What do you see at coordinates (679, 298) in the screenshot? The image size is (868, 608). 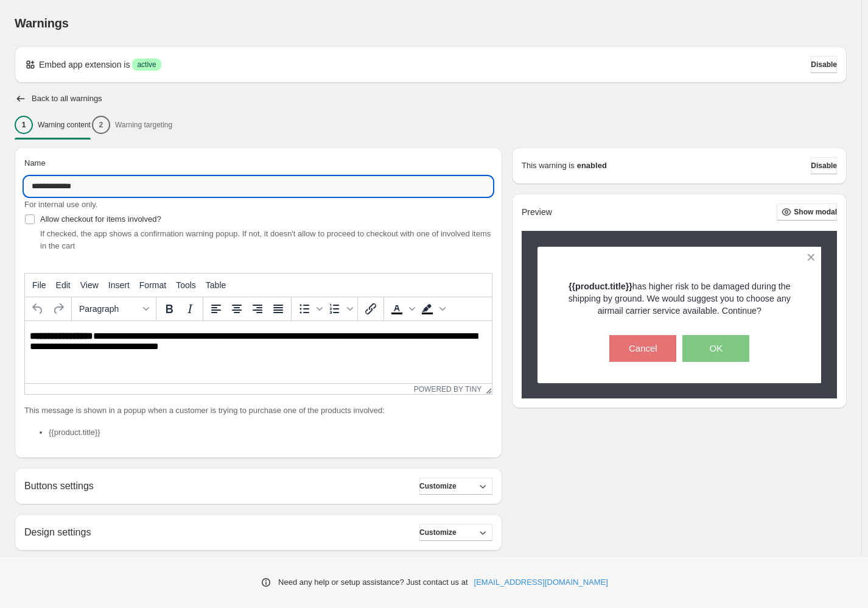 I see `p: has higher risk to be damaged during the shipping by ground. We would suggest you to choose any a...` at bounding box center [679, 298].